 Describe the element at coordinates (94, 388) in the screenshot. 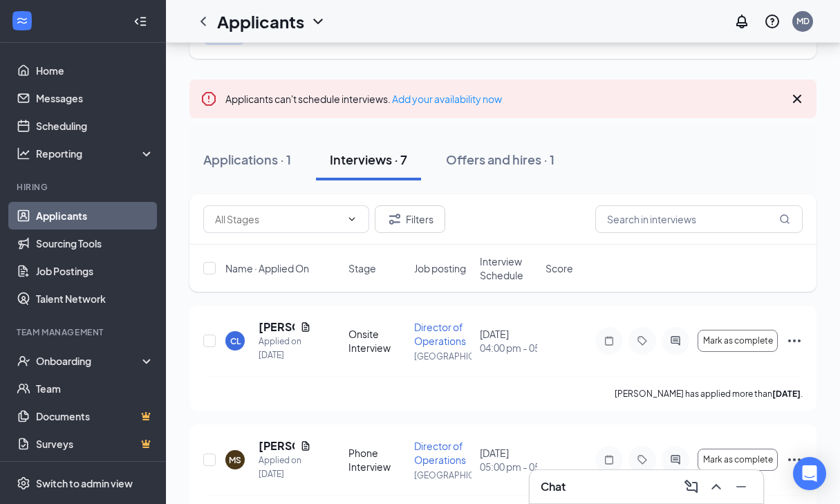

I see `a: Team` at that location.